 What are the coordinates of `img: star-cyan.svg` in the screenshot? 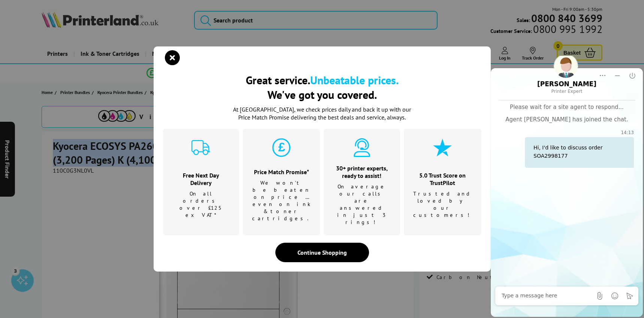 It's located at (443, 148).